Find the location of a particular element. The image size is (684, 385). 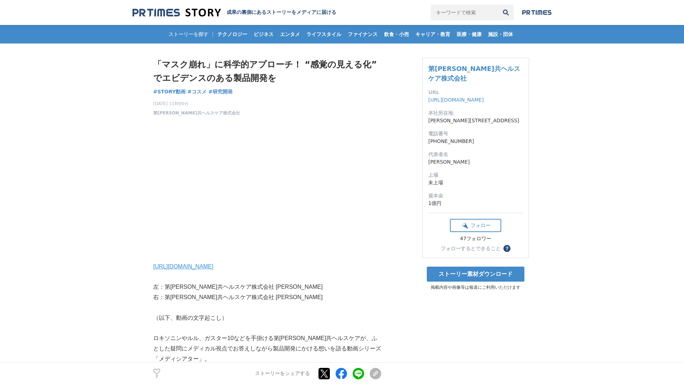

dt: 資本金 is located at coordinates (476, 196).